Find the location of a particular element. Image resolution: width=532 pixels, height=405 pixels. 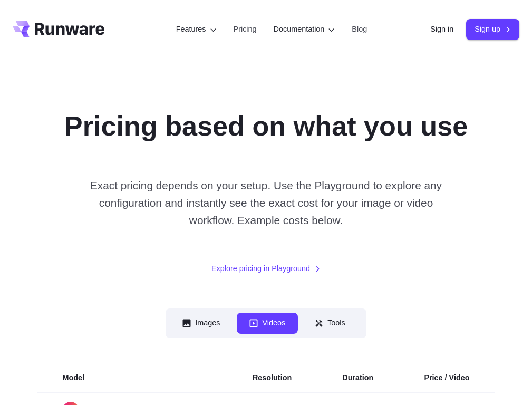

p: Exact pricing depends on your setup. Use the Playground to explore any configuration and instantl... is located at coordinates (266, 203).